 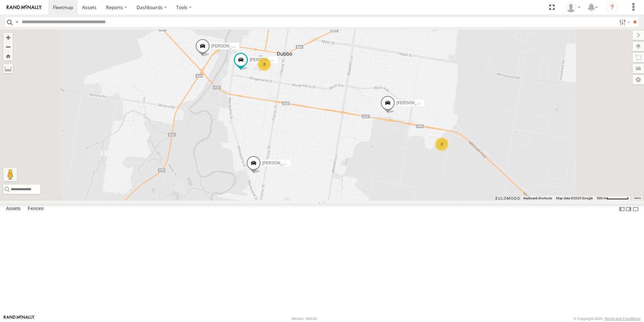 What do you see at coordinates (607, 318) in the screenshot?
I see `div: © Copyright 2025 -` at bounding box center [607, 318].